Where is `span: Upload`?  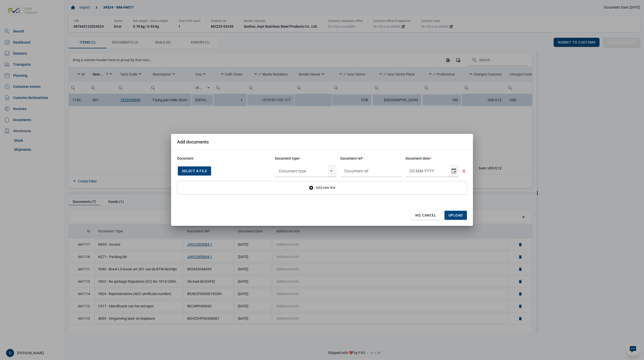
span: Upload is located at coordinates (455, 215).